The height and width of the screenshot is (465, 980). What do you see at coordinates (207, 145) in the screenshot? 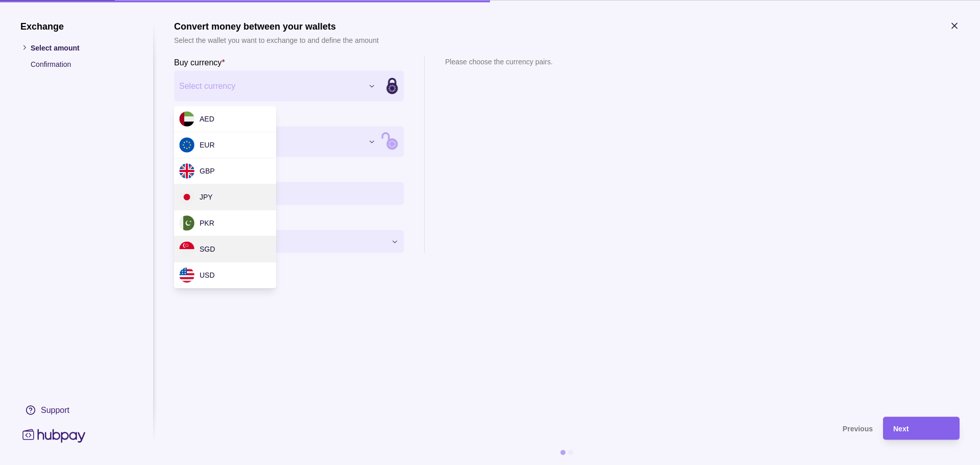
I see `span: EUR` at bounding box center [207, 145].